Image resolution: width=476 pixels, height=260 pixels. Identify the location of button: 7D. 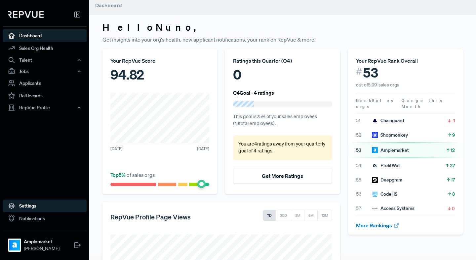
(269, 216).